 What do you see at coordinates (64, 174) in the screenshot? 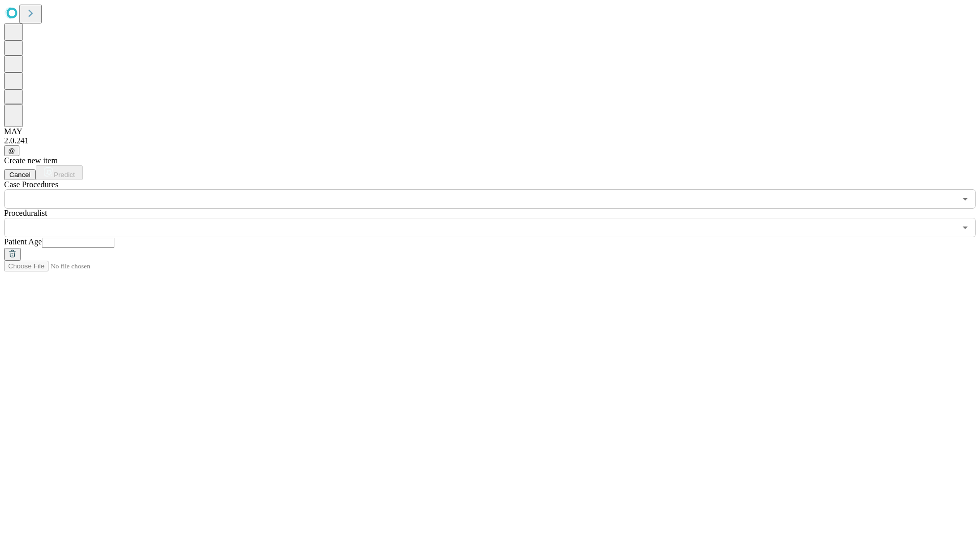
I see `span: Predict` at bounding box center [64, 174].